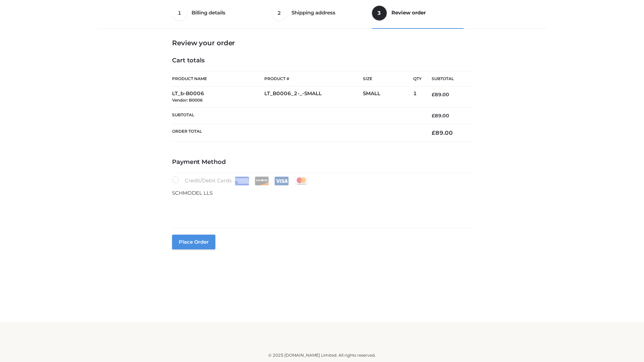  What do you see at coordinates (240, 181) in the screenshot?
I see `label: Credit/Debit Cards` at bounding box center [240, 181].